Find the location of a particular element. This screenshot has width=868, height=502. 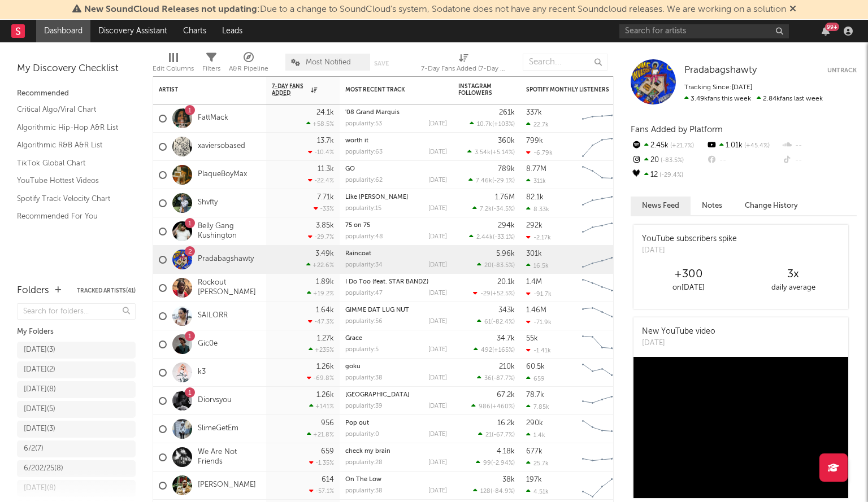

input: Search for artists is located at coordinates (704, 31).